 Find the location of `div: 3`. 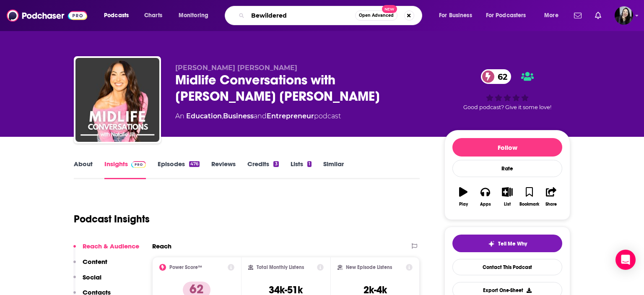

div: 3 is located at coordinates (276, 164).